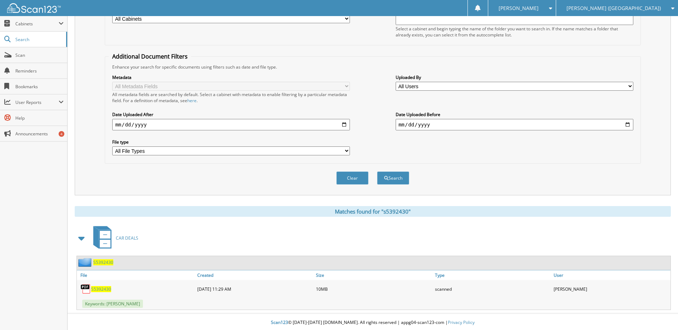  Describe the element at coordinates (39, 86) in the screenshot. I see `span: Bookmarks` at that location.